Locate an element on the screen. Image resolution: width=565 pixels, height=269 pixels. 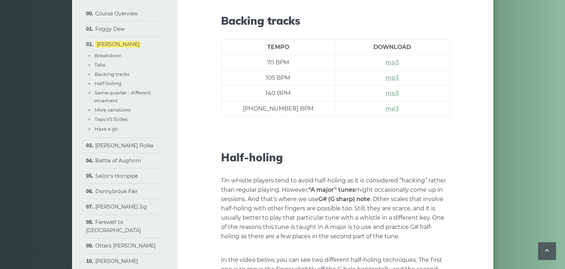
th: DOWNLOAD is located at coordinates (392, 47).